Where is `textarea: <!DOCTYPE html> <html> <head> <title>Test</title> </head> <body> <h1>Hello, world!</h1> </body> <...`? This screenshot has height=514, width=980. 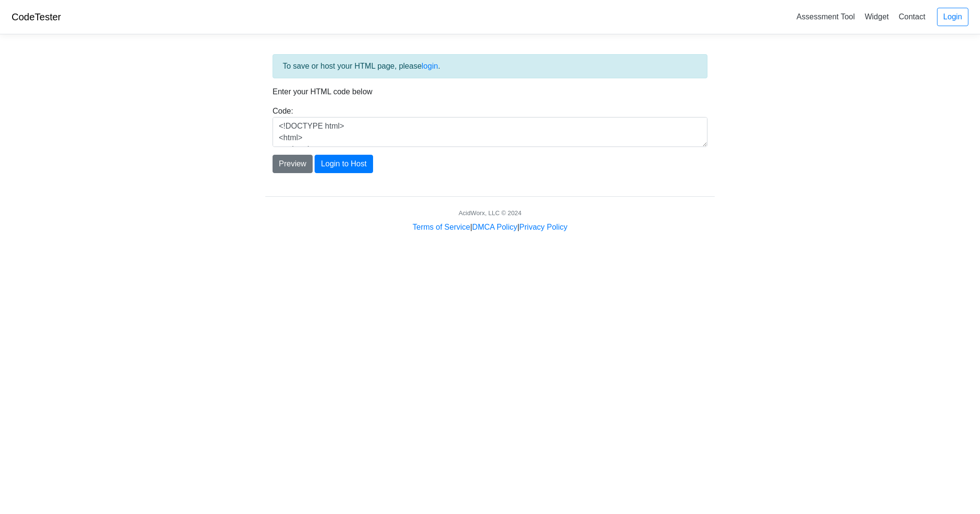
textarea: <!DOCTYPE html> <html> <head> <title>Test</title> </head> <body> <h1>Hello, world!</h1> </body> <... is located at coordinates (490, 132).